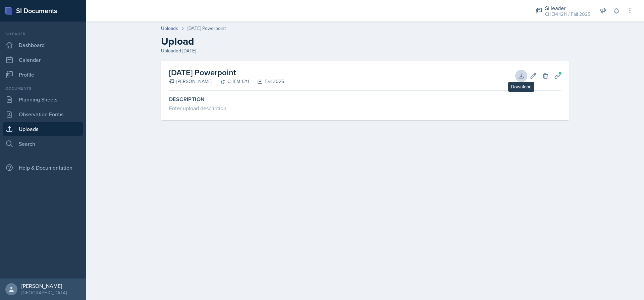 The height and width of the screenshot is (300, 644). What do you see at coordinates (230, 81) in the screenshot?
I see `div: CHEM 1211` at bounding box center [230, 81].